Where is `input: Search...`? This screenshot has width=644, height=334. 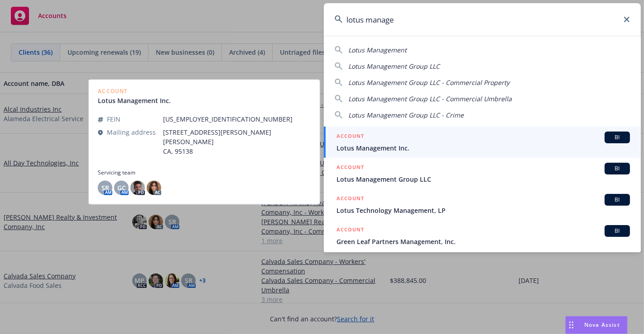
input: Search... is located at coordinates (482, 19).